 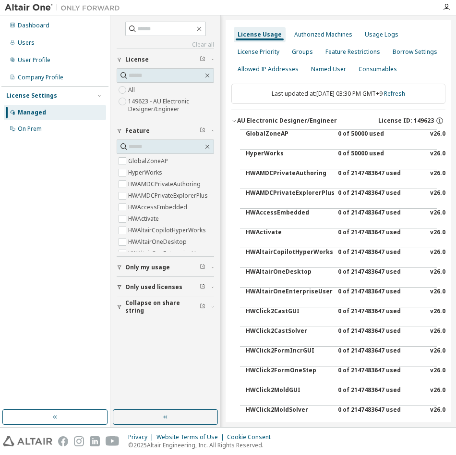 I want to click on div: Allowed IP Addresses, so click(x=268, y=69).